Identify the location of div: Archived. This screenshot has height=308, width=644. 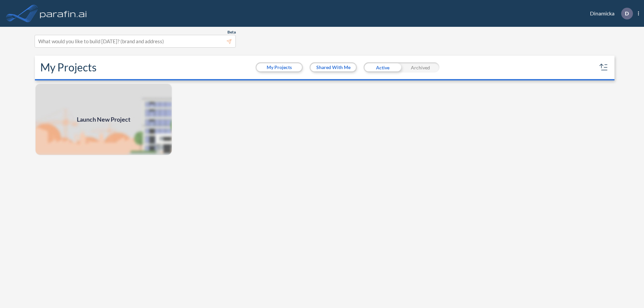
(421, 68).